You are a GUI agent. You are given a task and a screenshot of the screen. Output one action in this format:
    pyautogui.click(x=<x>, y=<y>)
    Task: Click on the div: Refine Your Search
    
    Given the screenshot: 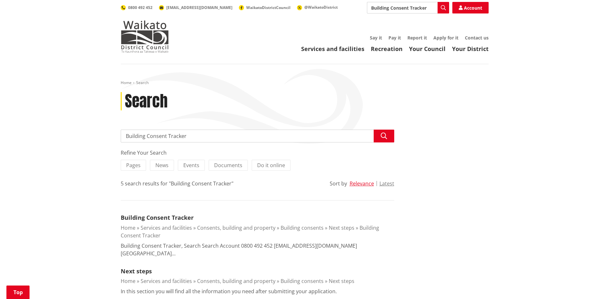 What is the action you would take?
    pyautogui.click(x=258, y=153)
    